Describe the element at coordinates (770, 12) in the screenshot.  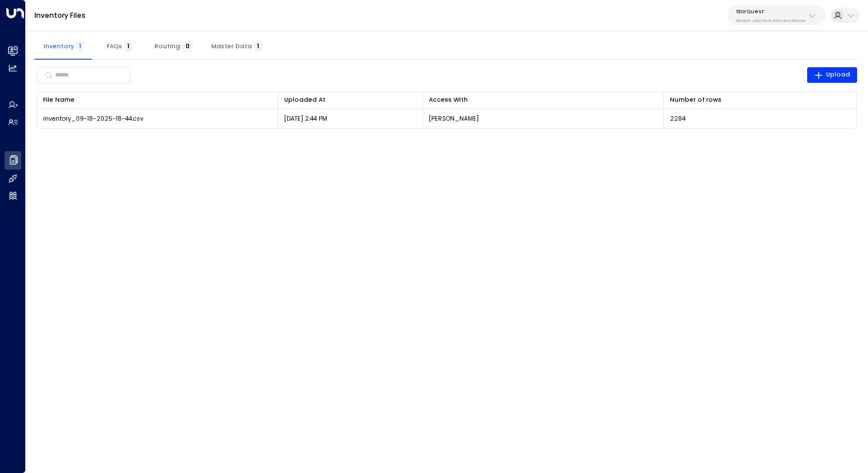
I see `p: StorQuest` at that location.